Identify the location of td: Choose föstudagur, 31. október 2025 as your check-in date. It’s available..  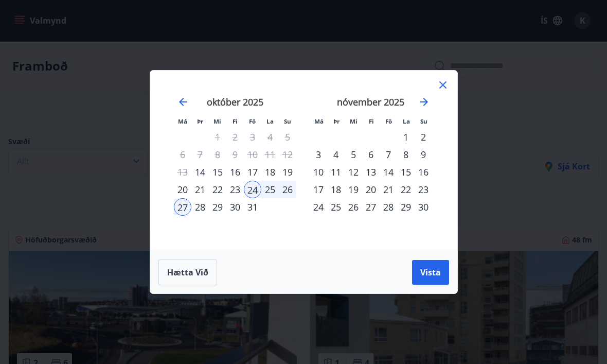
(253, 207).